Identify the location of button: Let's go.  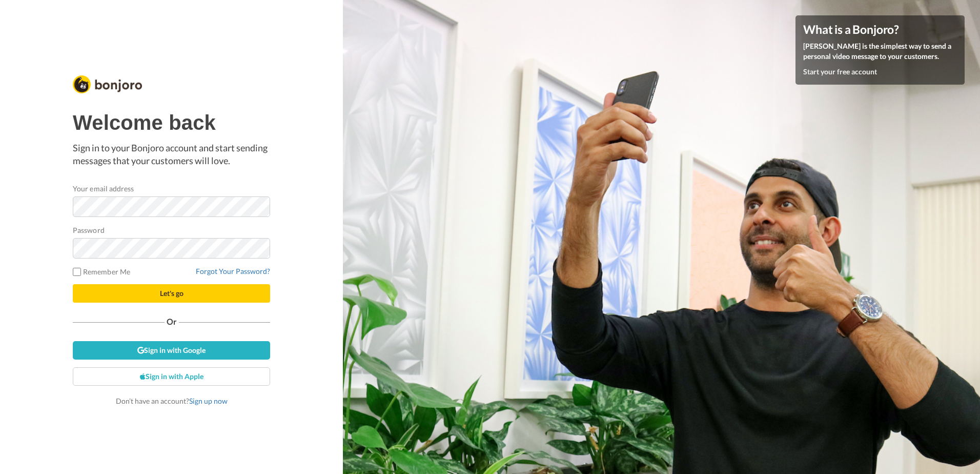
(171, 293).